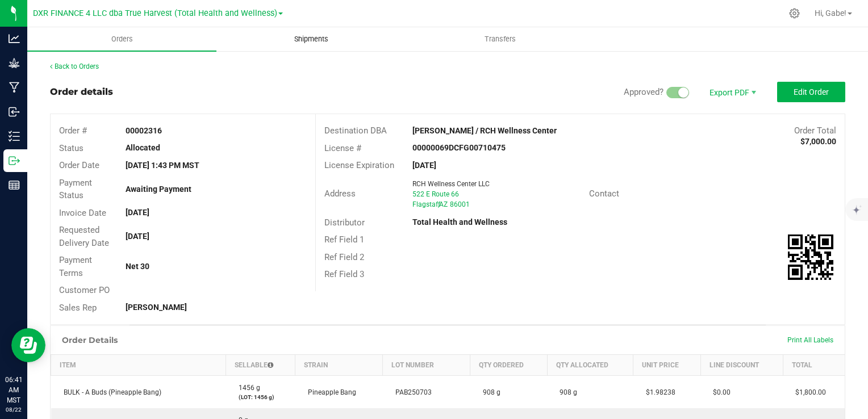  Describe the element at coordinates (794, 13) in the screenshot. I see `div: Manage settings` at that location.